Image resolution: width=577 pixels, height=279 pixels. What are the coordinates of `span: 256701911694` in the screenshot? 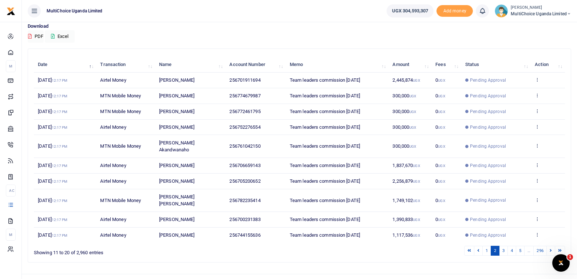 It's located at (245, 80).